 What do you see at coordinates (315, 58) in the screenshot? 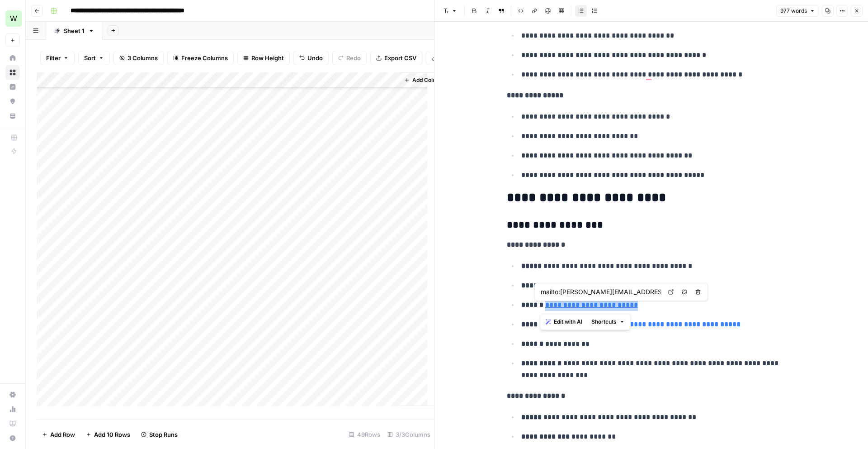
I see `span: Undo` at bounding box center [315, 58].